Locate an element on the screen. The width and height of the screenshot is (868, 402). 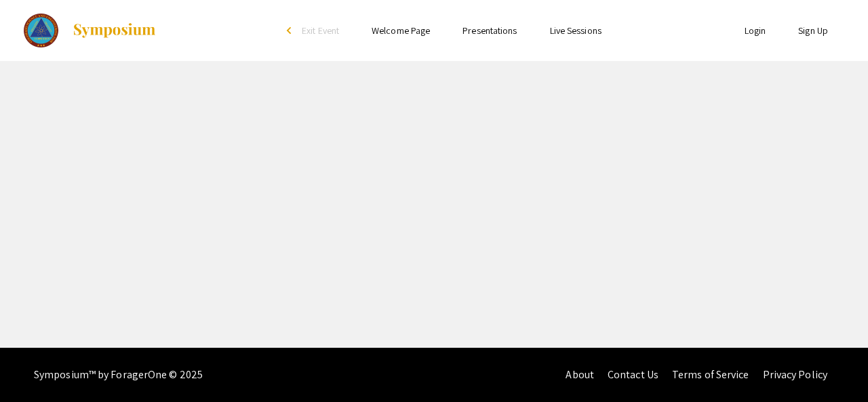
a: Sign Up is located at coordinates (813, 30).